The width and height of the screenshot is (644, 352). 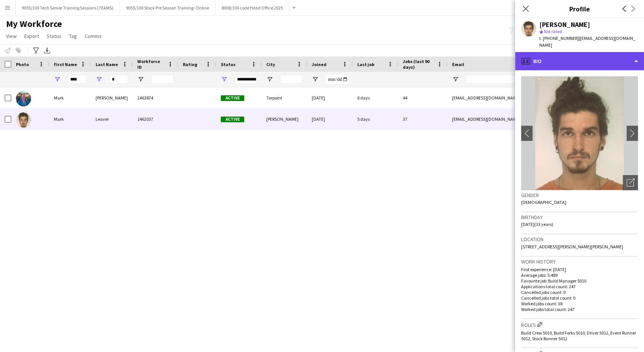 I want to click on span: My Workforce, so click(x=34, y=24).